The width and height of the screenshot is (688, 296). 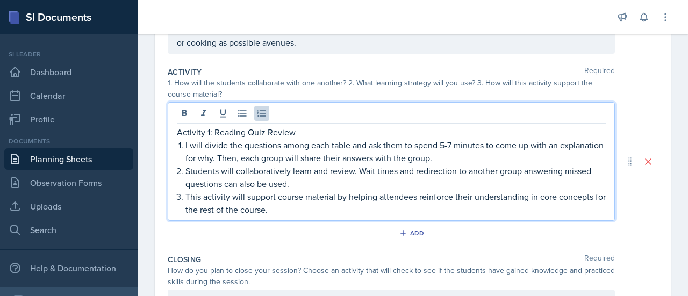 What do you see at coordinates (185, 72) in the screenshot?
I see `label: Activity` at bounding box center [185, 72].